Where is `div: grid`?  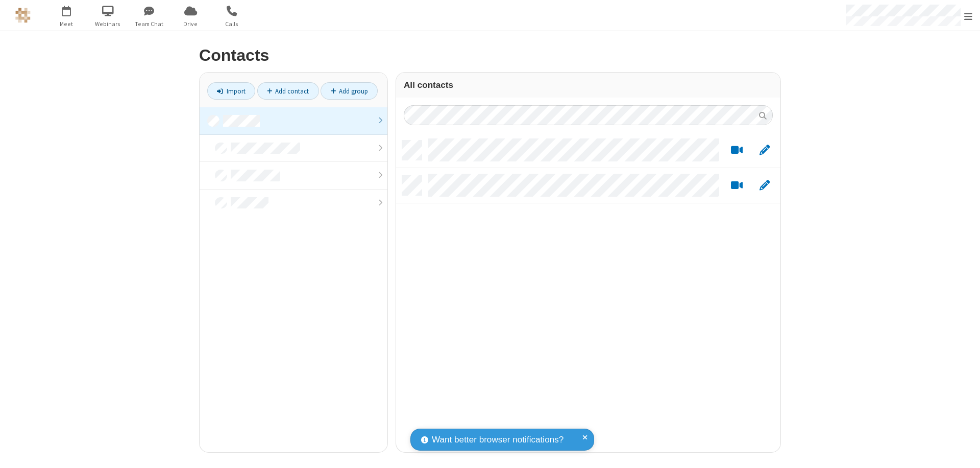 div: grid is located at coordinates (588, 292).